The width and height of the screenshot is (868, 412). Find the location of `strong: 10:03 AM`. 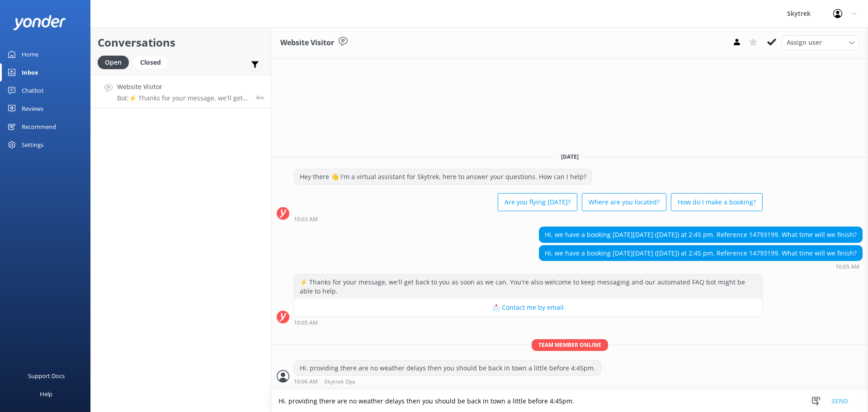

strong: 10:03 AM is located at coordinates (305, 220).